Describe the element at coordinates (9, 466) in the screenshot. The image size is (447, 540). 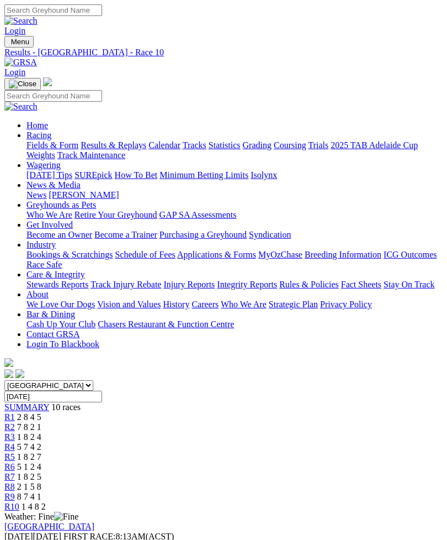
I see `span: R6` at that location.